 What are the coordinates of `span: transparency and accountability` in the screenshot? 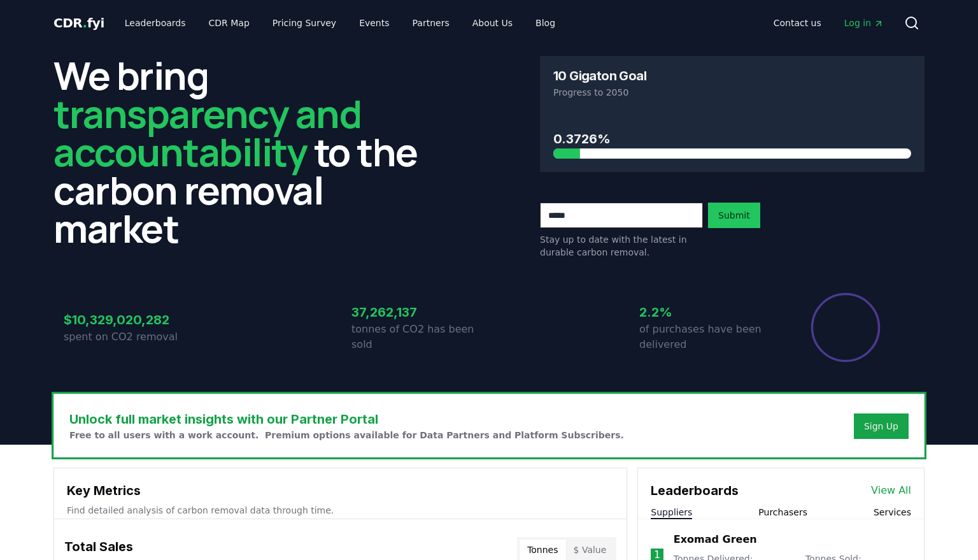 It's located at (207, 132).